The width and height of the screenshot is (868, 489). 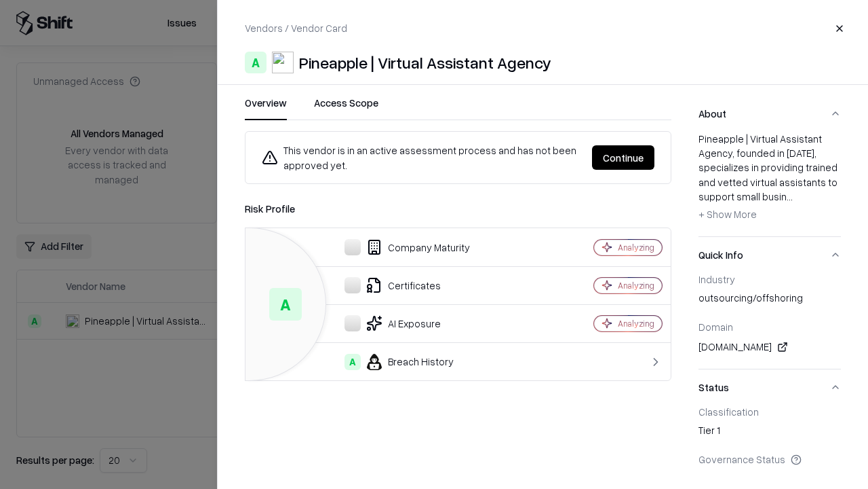 I want to click on div: This vendor is in an active assessment process and has not been approved yet., so click(x=421, y=158).